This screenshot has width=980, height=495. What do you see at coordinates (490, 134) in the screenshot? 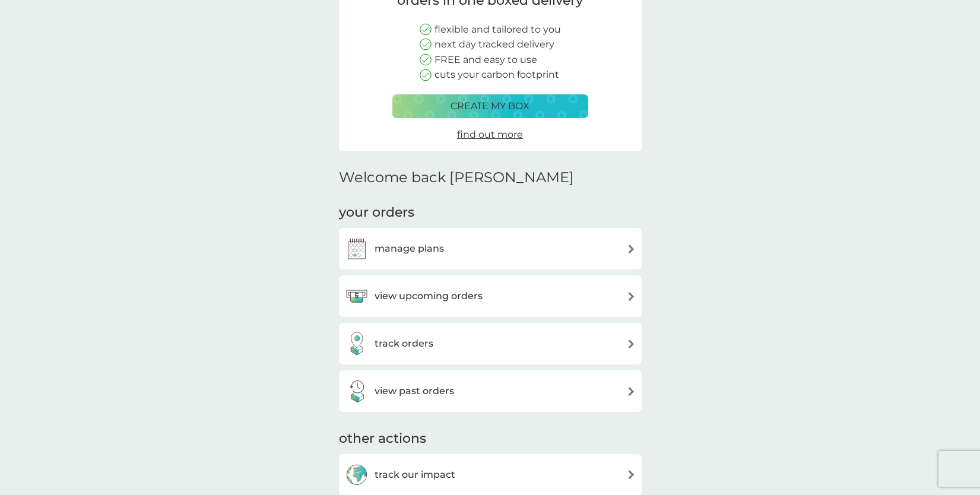
I see `span: find out more` at bounding box center [490, 134].